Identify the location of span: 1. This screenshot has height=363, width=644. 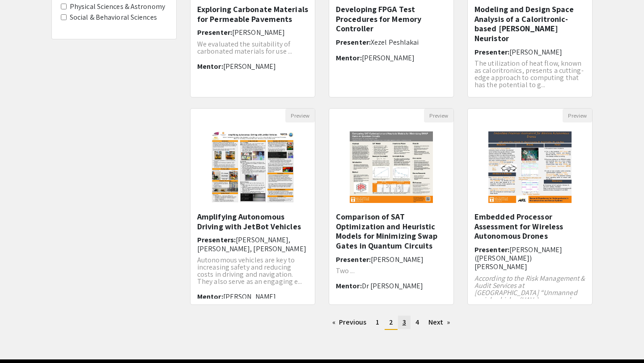
(377, 322).